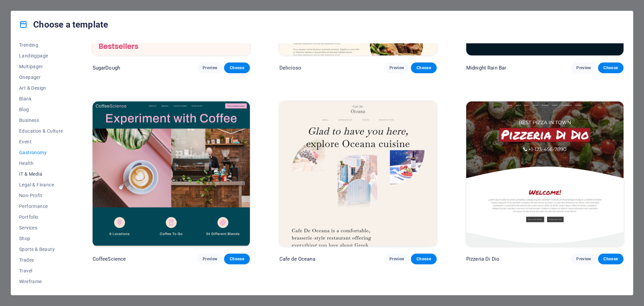 The height and width of the screenshot is (306, 644). Describe the element at coordinates (41, 131) in the screenshot. I see `button: Education & Culture` at that location.